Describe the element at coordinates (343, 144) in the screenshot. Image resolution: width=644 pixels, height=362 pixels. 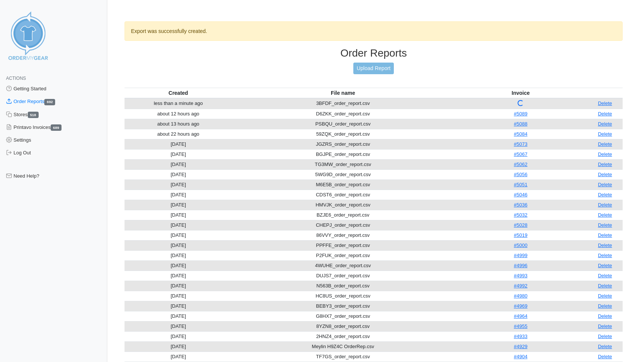
I see `td: JGZRS_order_report.csv` at that location.